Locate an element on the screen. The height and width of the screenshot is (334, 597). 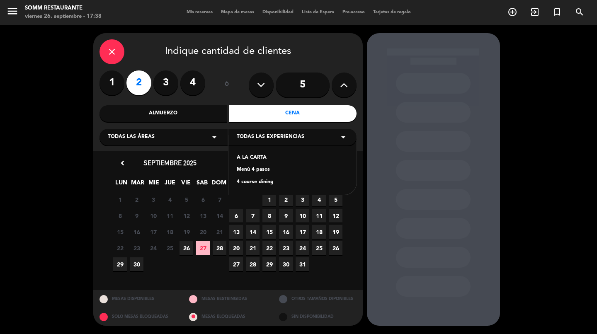
div: Almuerzo is located at coordinates (163, 114).